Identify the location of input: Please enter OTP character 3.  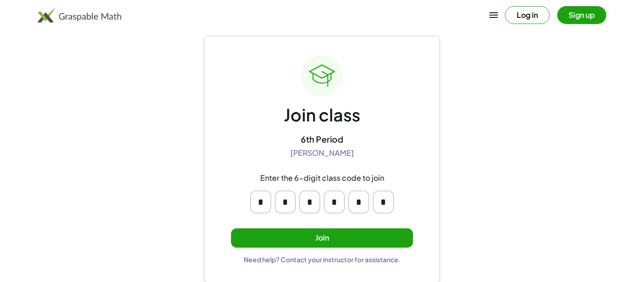
(310, 202).